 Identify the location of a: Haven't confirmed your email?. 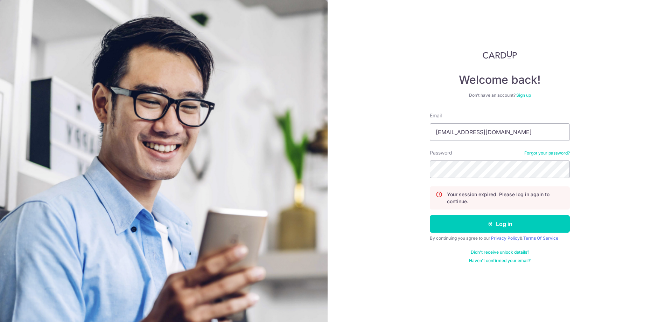
(500, 260).